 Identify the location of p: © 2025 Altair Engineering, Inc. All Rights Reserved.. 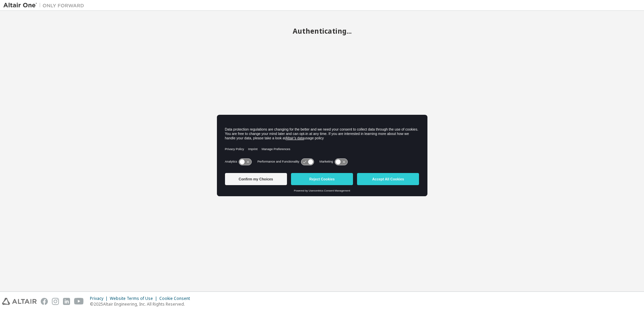
(142, 304).